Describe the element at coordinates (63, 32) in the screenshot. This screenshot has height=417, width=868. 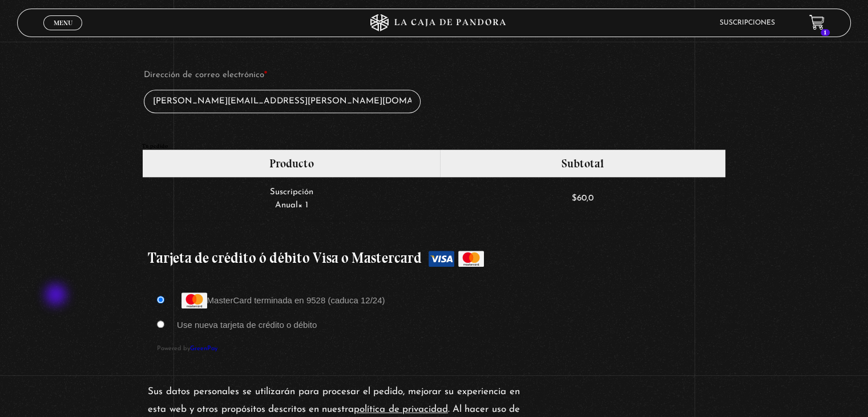
I see `span: Cerrar` at that location.